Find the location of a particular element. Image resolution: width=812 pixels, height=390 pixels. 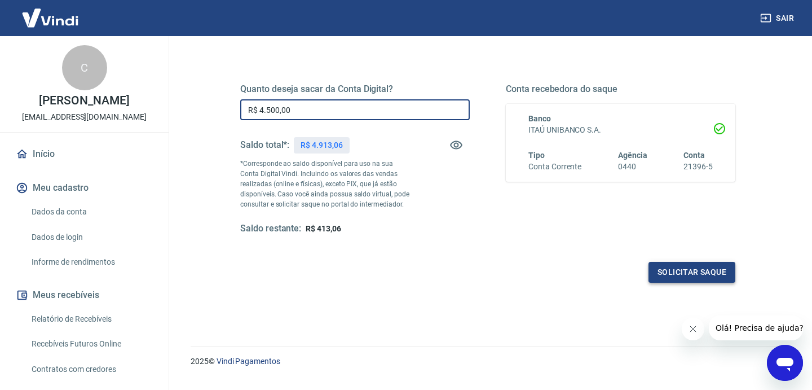

h6: ITAÚ UNIBANCO S.A. is located at coordinates (620, 130).